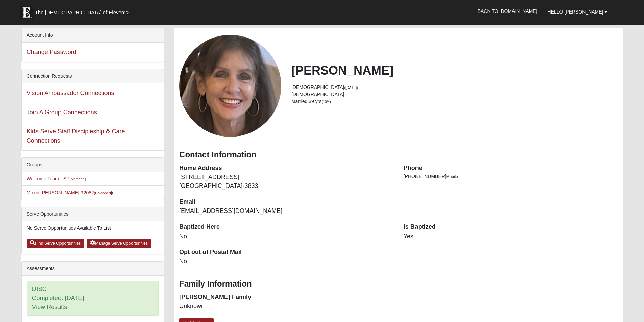 The image size is (644, 322). I want to click on div: Serve Opportunities, so click(93, 214).